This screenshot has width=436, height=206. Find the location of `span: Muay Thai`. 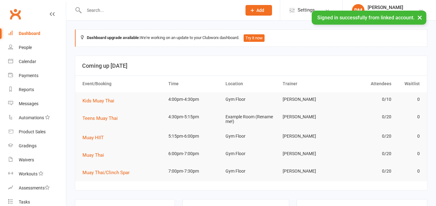

span: Muay Thai is located at coordinates (93, 155).